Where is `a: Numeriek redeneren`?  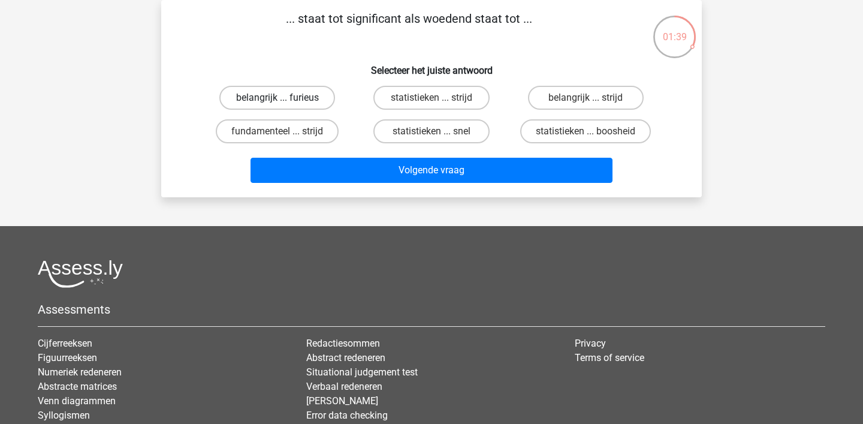
a: Numeriek redeneren is located at coordinates (80, 371).